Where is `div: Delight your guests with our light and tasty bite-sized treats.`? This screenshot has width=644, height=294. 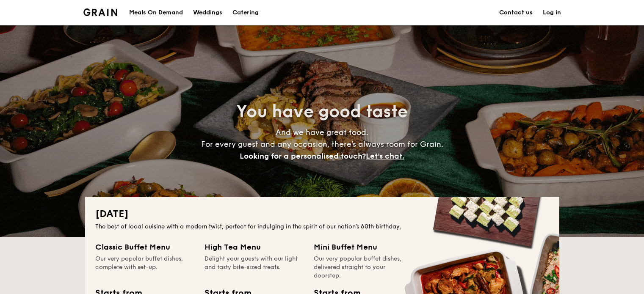
div: Delight your guests with our light and tasty bite-sized treats. is located at coordinates (254, 268).